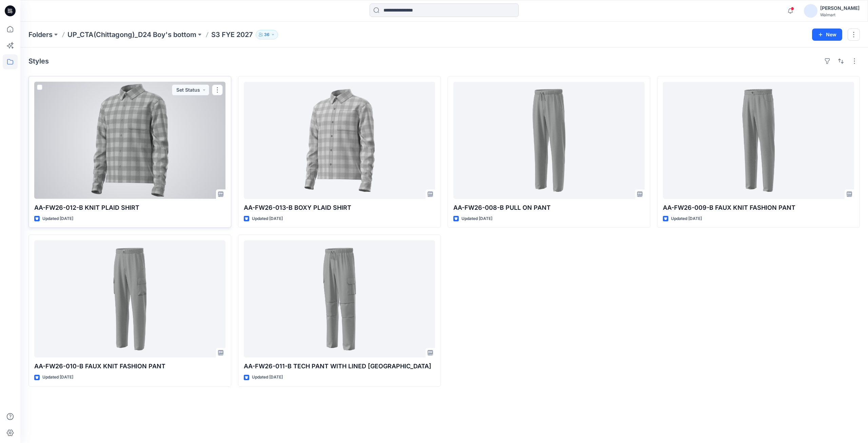 This screenshot has height=443, width=868. What do you see at coordinates (267, 34) in the screenshot?
I see `p: 36` at bounding box center [267, 34].